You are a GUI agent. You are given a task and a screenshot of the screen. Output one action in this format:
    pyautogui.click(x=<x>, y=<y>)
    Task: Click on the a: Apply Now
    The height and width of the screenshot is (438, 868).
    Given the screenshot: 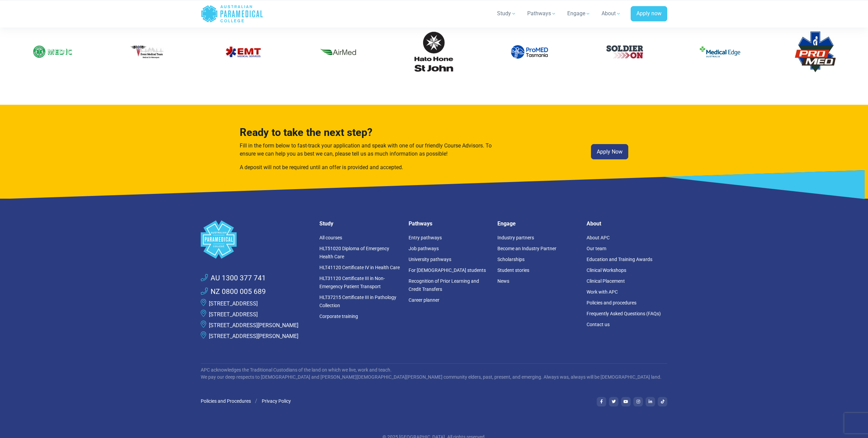 What is the action you would take?
    pyautogui.click(x=609, y=152)
    